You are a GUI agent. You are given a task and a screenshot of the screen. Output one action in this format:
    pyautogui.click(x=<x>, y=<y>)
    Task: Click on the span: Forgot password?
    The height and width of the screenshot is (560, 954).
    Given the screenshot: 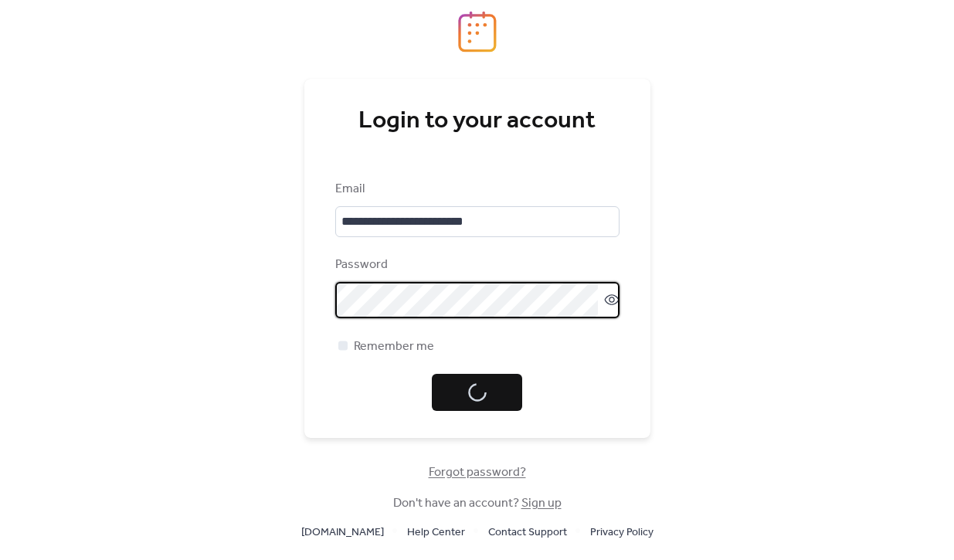 What is the action you would take?
    pyautogui.click(x=477, y=472)
    